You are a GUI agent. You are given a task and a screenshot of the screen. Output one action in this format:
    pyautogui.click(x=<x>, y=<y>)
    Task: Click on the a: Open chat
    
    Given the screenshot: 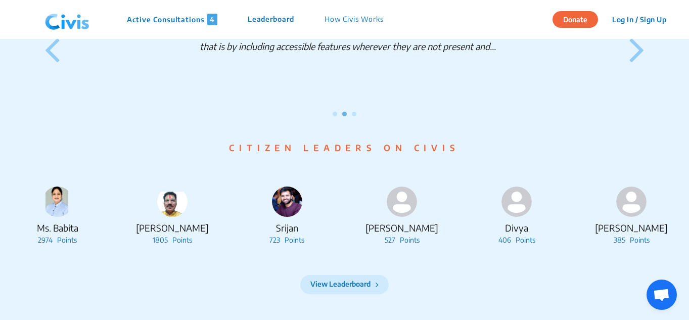 What is the action you would take?
    pyautogui.click(x=662, y=295)
    